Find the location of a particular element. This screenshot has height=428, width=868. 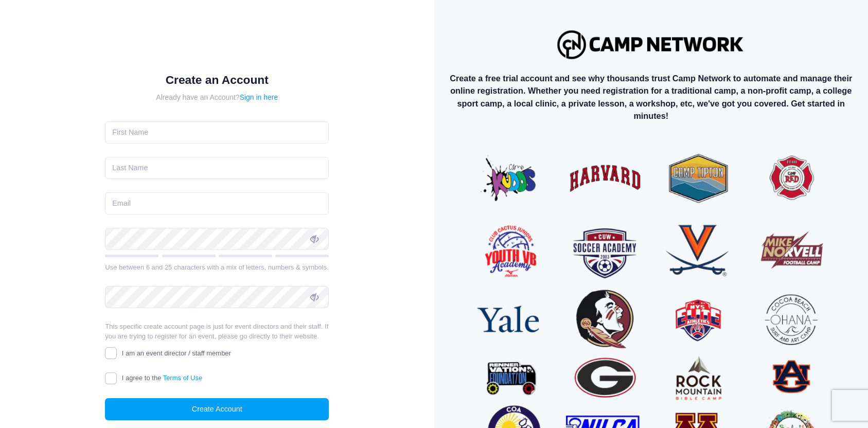

input: First Name is located at coordinates (217, 132).